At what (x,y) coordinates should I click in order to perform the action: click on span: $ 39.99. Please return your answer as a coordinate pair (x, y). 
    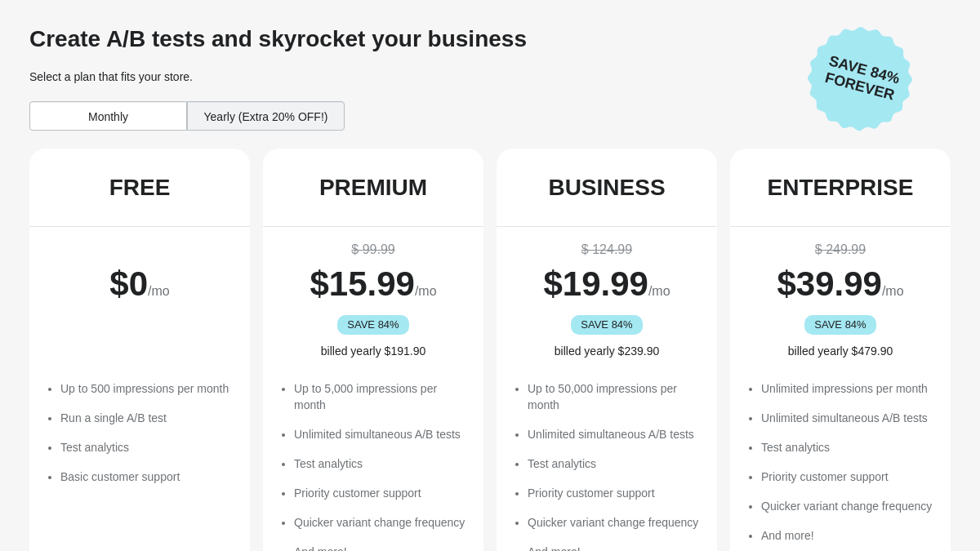
    Looking at the image, I should click on (829, 283).